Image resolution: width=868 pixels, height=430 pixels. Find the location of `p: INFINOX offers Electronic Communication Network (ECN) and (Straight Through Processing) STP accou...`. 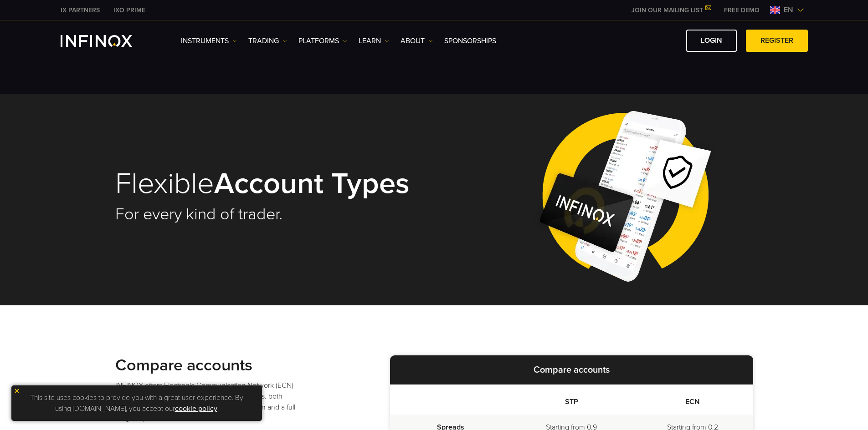

p: INFINOX offers Electronic Communication Network (ECN) and (Straight Through Processing) STP accou... is located at coordinates (206, 402).